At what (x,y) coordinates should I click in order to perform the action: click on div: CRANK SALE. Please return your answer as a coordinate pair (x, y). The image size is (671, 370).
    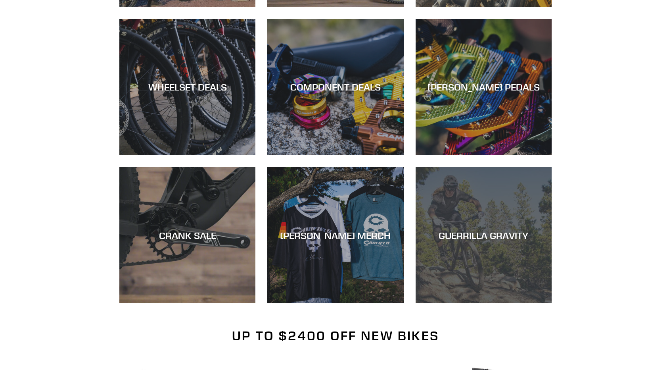
    Looking at the image, I should click on (187, 235).